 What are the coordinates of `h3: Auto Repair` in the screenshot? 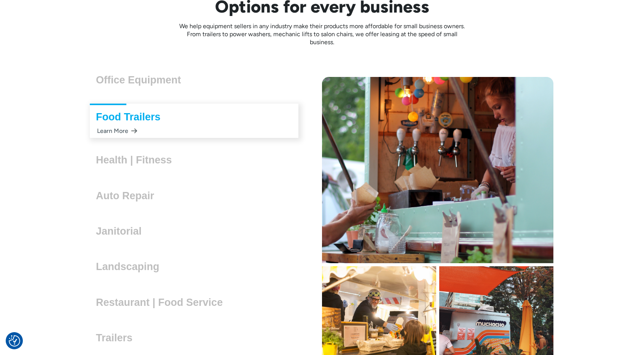 It's located at (128, 196).